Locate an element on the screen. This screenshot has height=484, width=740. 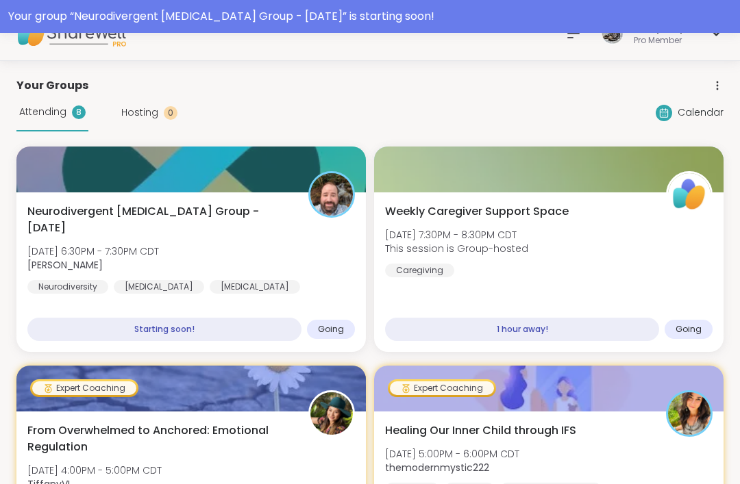
span: From Overwhelmed to Anchored: Emotional Regulation is located at coordinates (160, 439).